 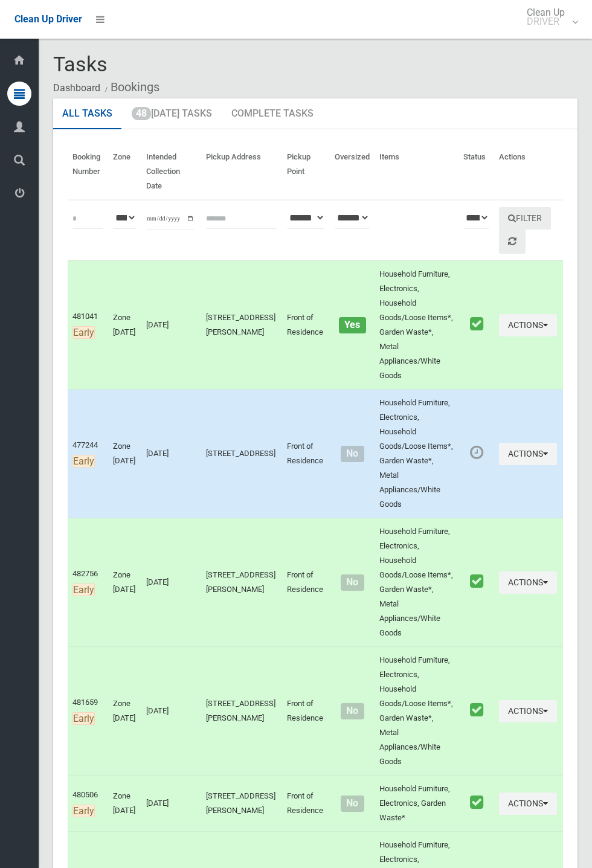 What do you see at coordinates (242, 171) in the screenshot?
I see `th: Pickup Address` at bounding box center [242, 171].